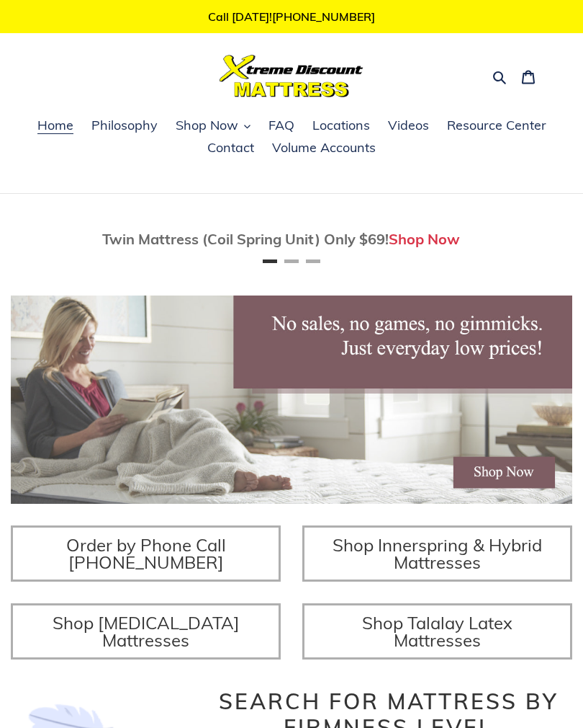 The width and height of the screenshot is (583, 728). What do you see at coordinates (207, 126) in the screenshot?
I see `span: Shop Now` at bounding box center [207, 126].